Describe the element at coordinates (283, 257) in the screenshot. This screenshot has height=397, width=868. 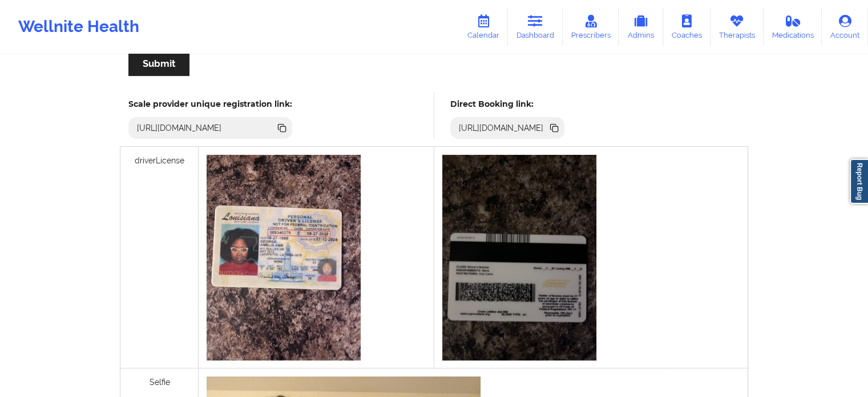
I see `img: bf0f9ed9-11b5-434e-bb7b-2fc352e0a0e5IMG_0934.jpeg` at that location.